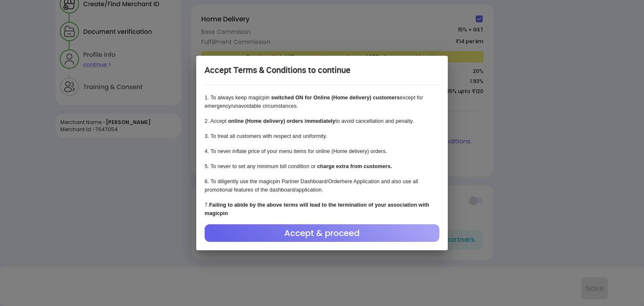 The width and height of the screenshot is (644, 306). I want to click on p: 7 ., so click(322, 209).